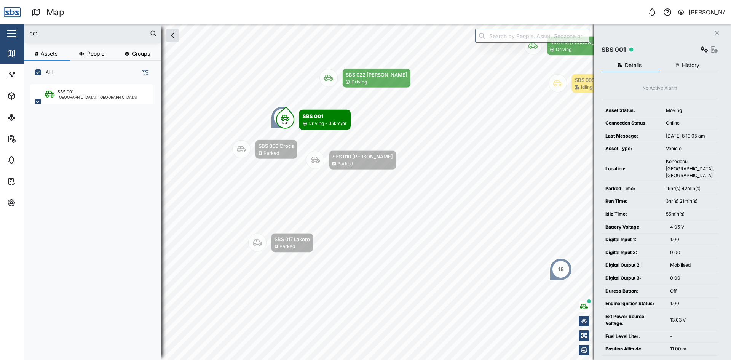 The height and width of the screenshot is (360, 731). Describe the element at coordinates (692, 291) in the screenshot. I see `div: Off` at that location.